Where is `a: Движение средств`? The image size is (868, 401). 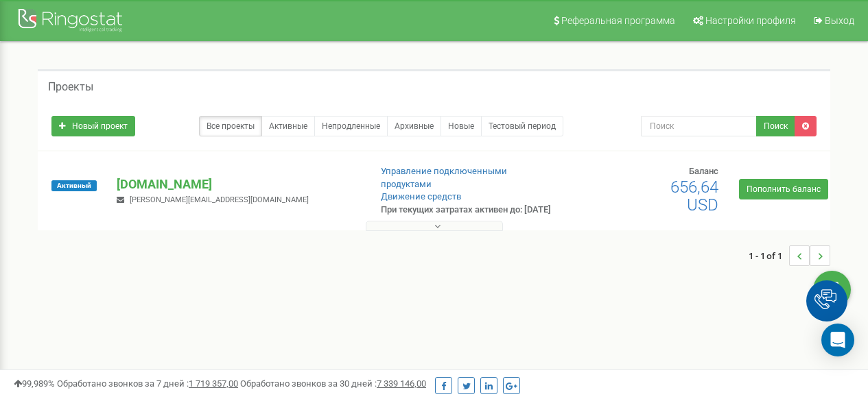 a: Движение средств is located at coordinates (421, 197).